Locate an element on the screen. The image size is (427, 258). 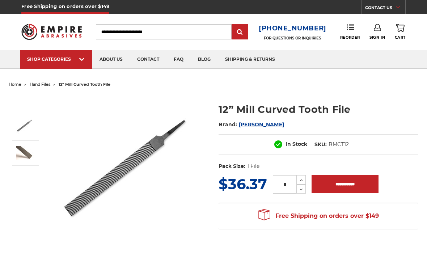
dd: BMCT12 is located at coordinates (338, 144).